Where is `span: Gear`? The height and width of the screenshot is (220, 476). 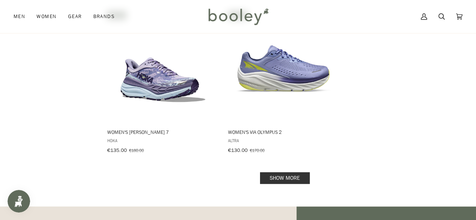
span: Gear is located at coordinates (75, 17).